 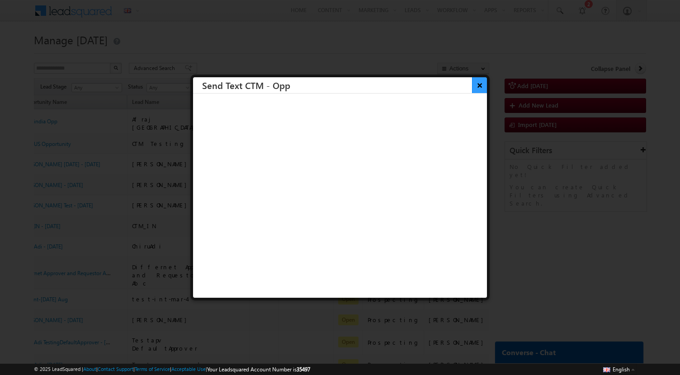 What do you see at coordinates (189, 369) in the screenshot?
I see `a: Acceptable Use` at bounding box center [189, 369].